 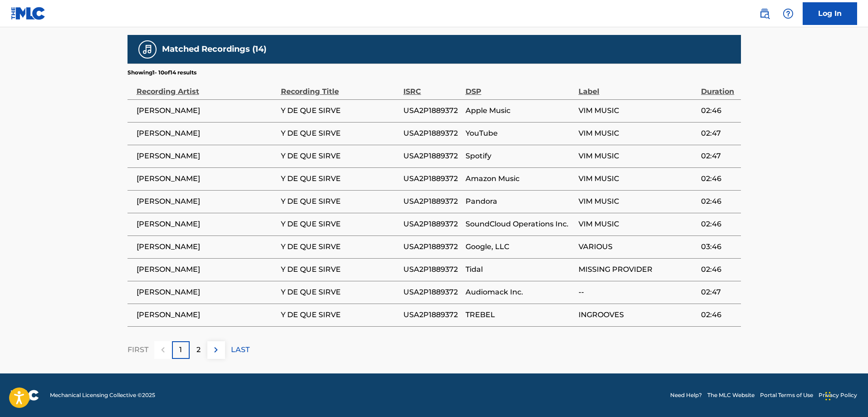 What do you see at coordinates (240, 349) in the screenshot?
I see `p: LAST` at bounding box center [240, 349].